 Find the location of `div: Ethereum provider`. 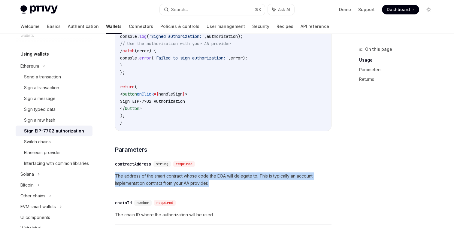

div: Ethereum provider is located at coordinates (42, 153).